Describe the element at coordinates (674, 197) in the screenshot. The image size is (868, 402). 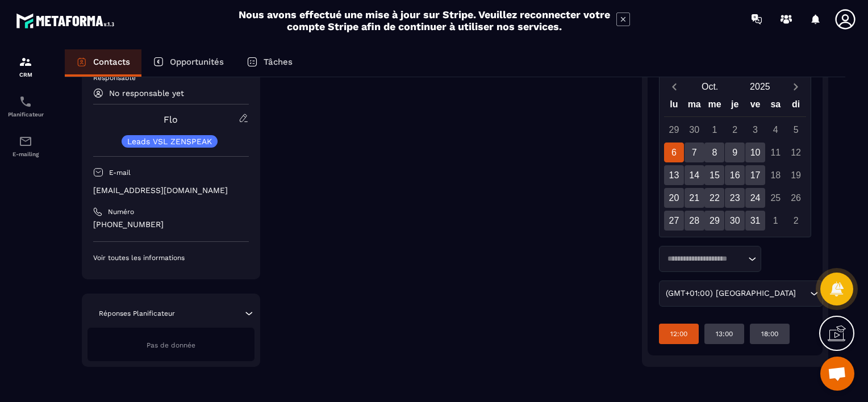
I see `div: 20` at that location.